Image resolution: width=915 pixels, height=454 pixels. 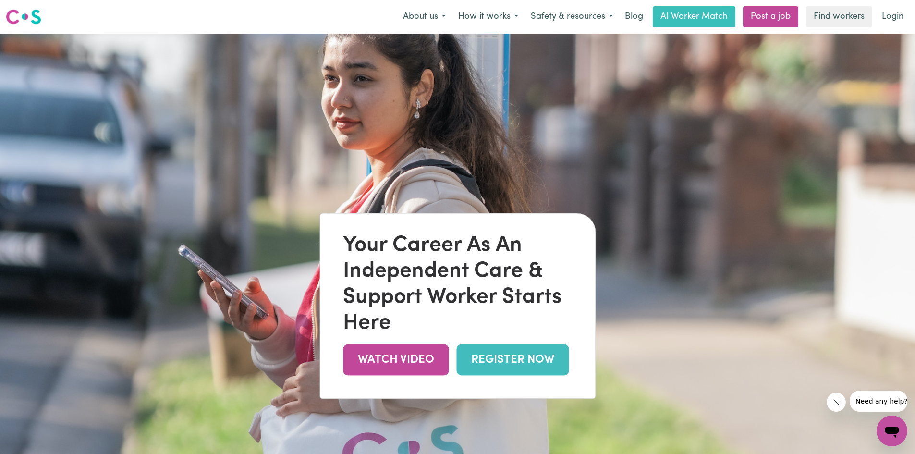 I want to click on a: Blog, so click(x=634, y=17).